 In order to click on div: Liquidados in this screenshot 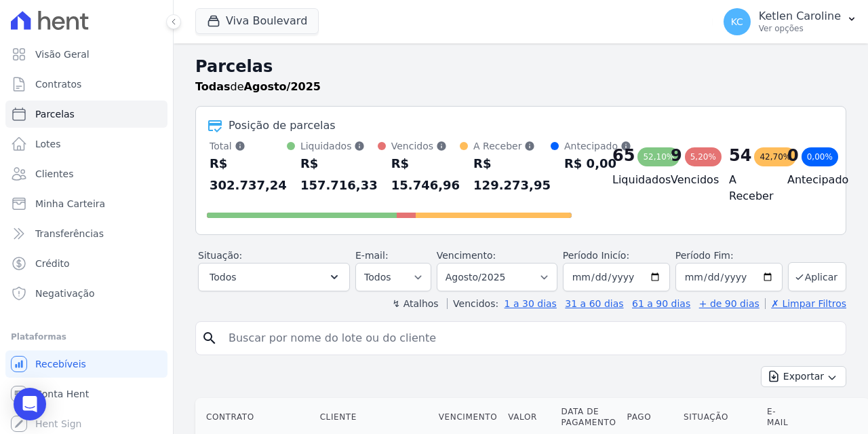, I will do `click(339, 146)`.